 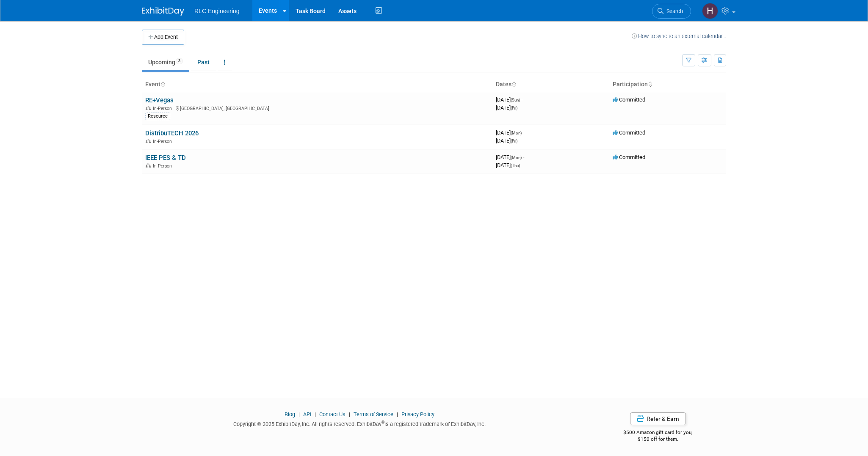 I want to click on a: Privacy Policy, so click(x=418, y=414).